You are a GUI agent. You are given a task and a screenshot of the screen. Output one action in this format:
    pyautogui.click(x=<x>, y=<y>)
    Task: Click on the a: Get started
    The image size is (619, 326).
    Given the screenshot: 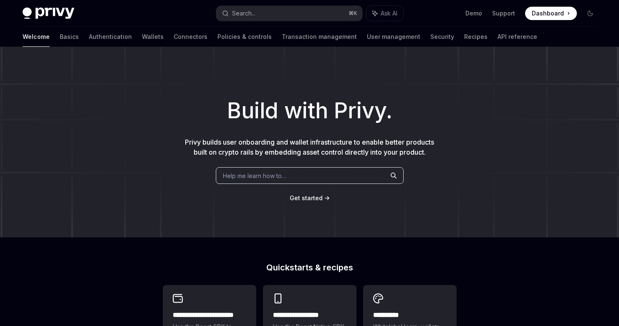 What is the action you would take?
    pyautogui.click(x=306, y=198)
    